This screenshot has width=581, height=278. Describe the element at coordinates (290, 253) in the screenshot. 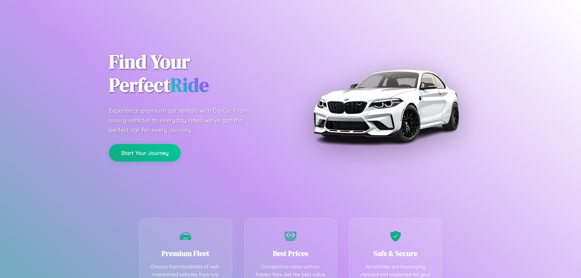

I see `h3: Best Prices` at that location.